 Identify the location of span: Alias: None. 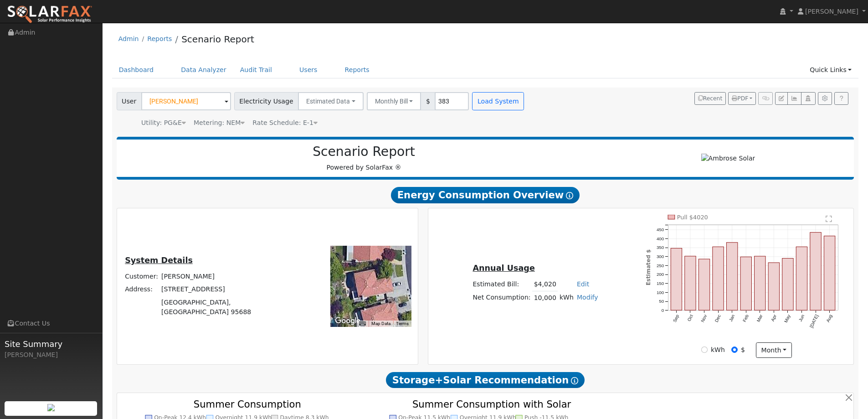
(284, 123).